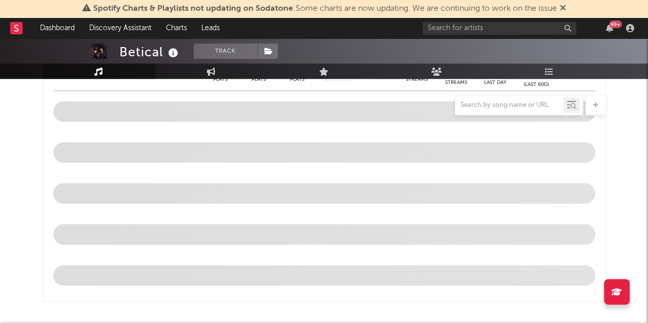 The height and width of the screenshot is (323, 648). Describe the element at coordinates (176, 28) in the screenshot. I see `a: Charts` at that location.